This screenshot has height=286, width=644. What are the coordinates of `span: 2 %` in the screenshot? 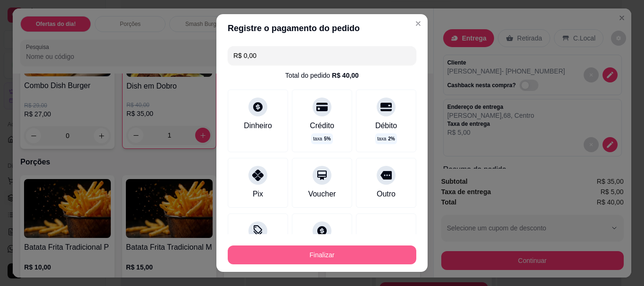 It's located at (391, 138).